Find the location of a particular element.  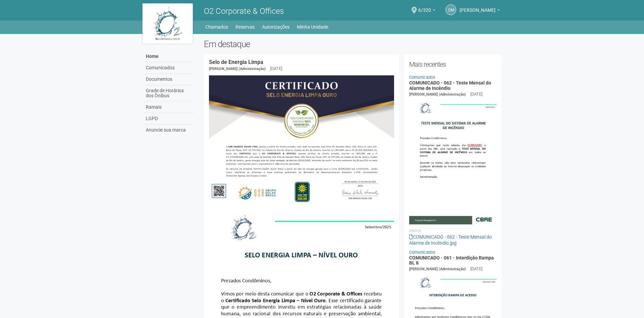

a: Anuncie sua marca is located at coordinates (169, 130).